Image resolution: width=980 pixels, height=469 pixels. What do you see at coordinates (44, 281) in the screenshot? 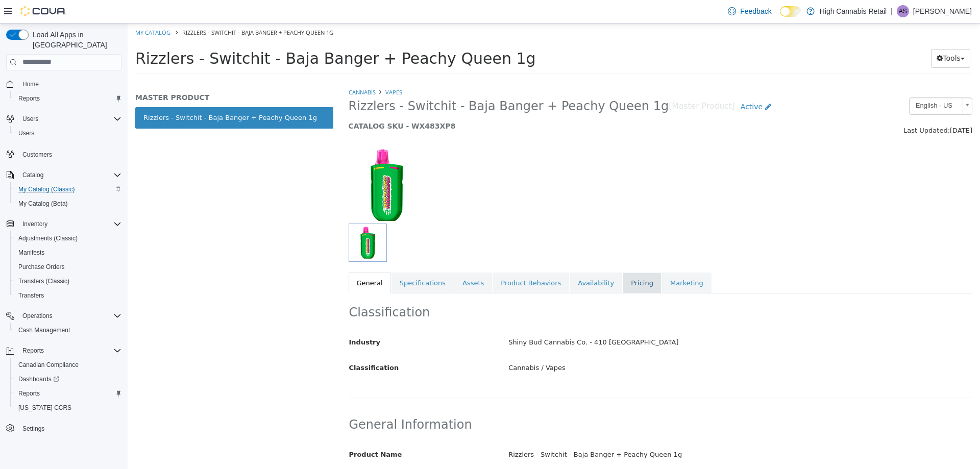
I see `a: Transfers (Classic)` at bounding box center [44, 281].